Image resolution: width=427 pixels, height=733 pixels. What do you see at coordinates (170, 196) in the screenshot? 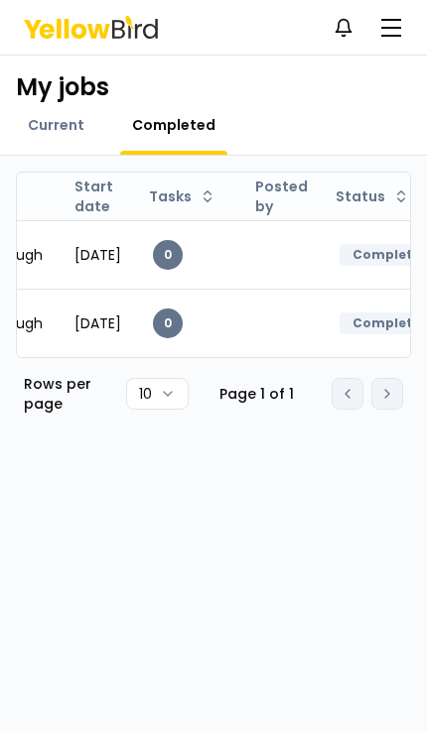
I see `span: Tasks` at bounding box center [170, 196].